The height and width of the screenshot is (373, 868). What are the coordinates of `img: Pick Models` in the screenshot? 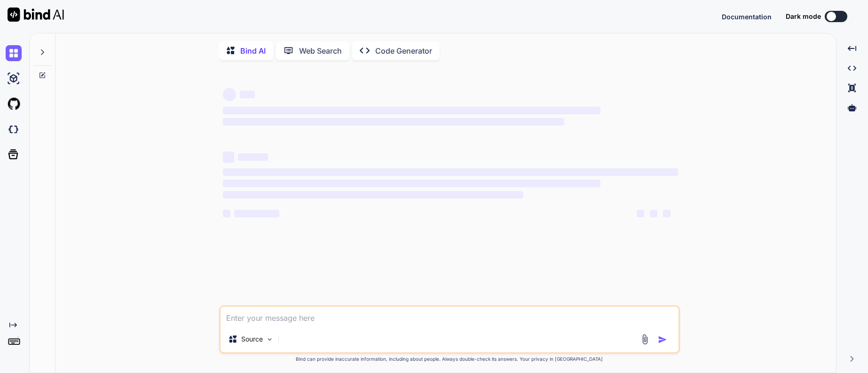 It's located at (270, 339).